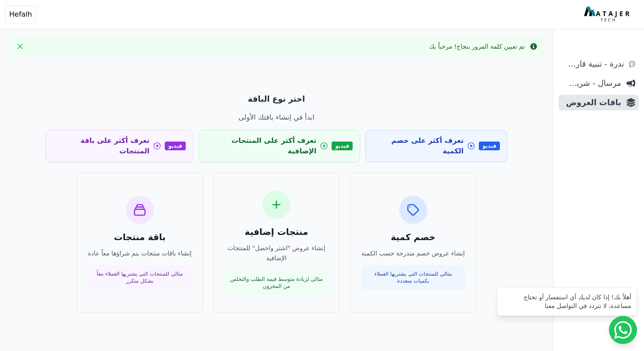 The height and width of the screenshot is (351, 644). I want to click on h3: منتجات إضافية, so click(276, 232).